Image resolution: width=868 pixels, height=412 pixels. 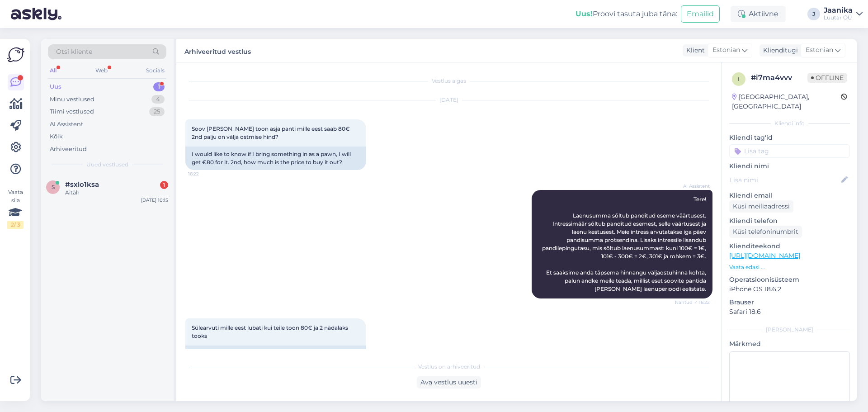 What do you see at coordinates (56, 137) in the screenshot?
I see `div: Kõik` at bounding box center [56, 137].